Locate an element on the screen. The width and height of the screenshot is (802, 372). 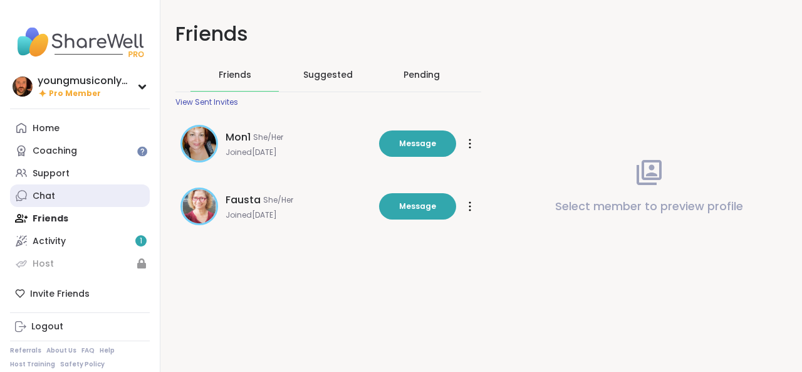
div: View Sent Invites is located at coordinates (207, 102).